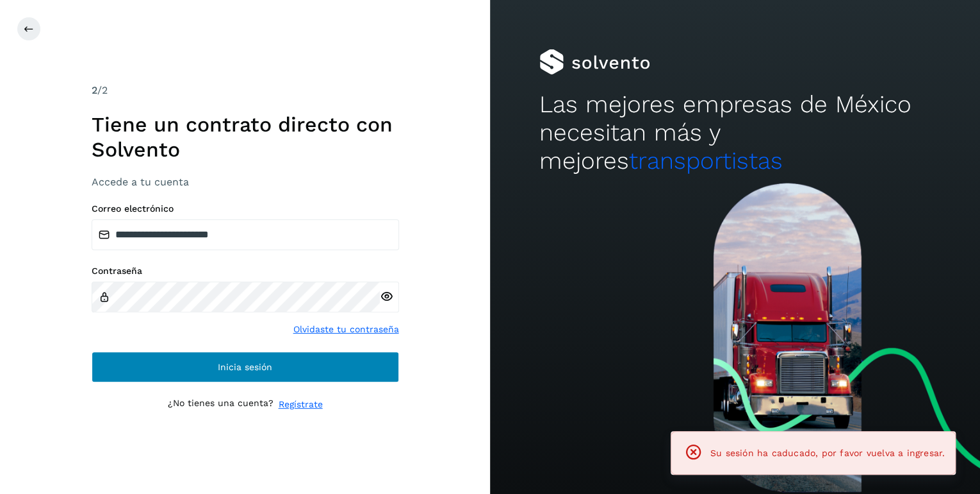  Describe the element at coordinates (94, 90) in the screenshot. I see `span: 2` at that location.